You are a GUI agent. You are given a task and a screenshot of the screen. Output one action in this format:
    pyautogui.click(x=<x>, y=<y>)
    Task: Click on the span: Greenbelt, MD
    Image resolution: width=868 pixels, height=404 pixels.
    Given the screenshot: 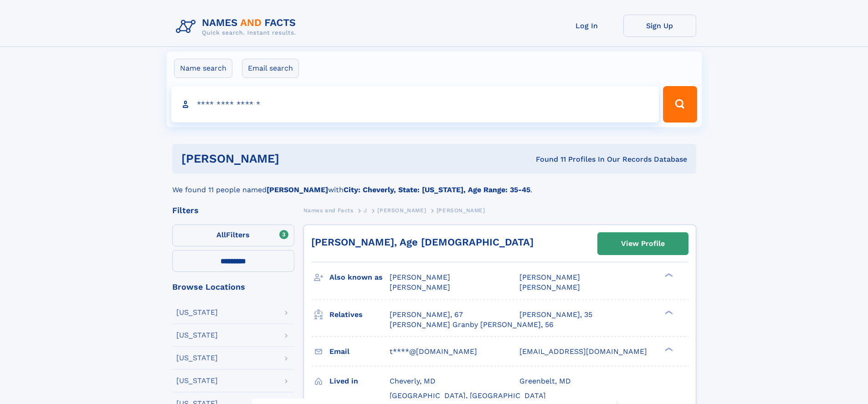 What is the action you would take?
    pyautogui.click(x=545, y=381)
    